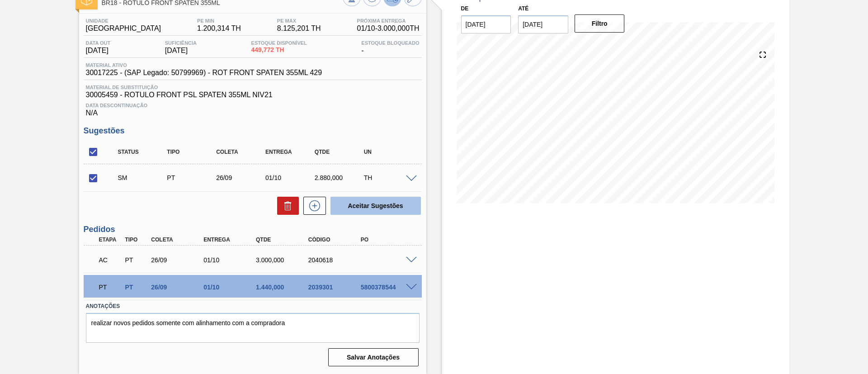 The width and height of the screenshot is (868, 374). I want to click on h3: Pedidos, so click(252, 229).